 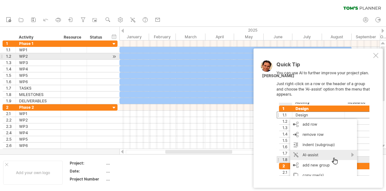 I want to click on div: Status, so click(x=97, y=37).